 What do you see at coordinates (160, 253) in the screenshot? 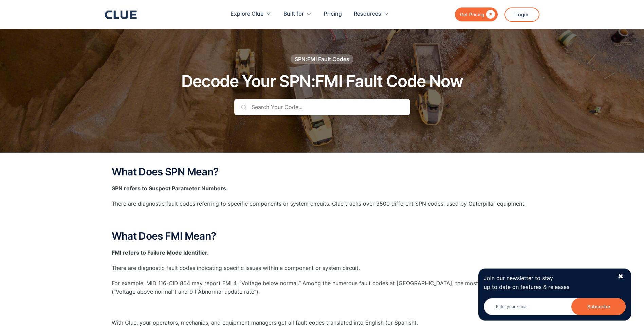
I see `strong: FMI refers to Failure Mode Identifier.` at bounding box center [160, 253].